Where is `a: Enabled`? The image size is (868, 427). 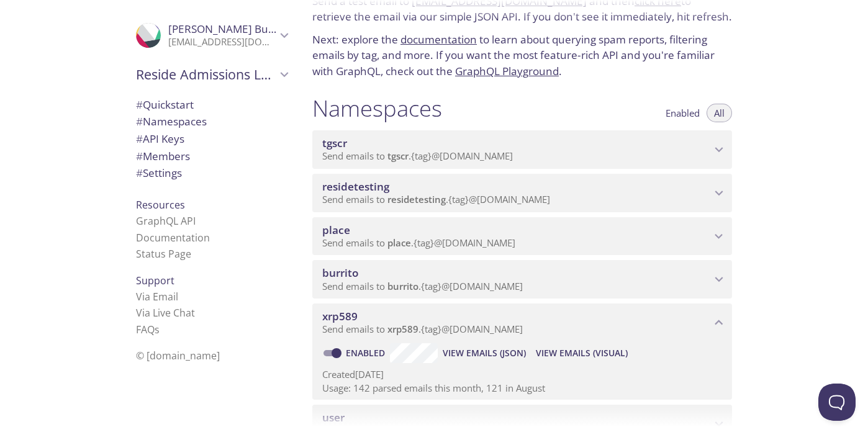 a: Enabled is located at coordinates (367, 352).